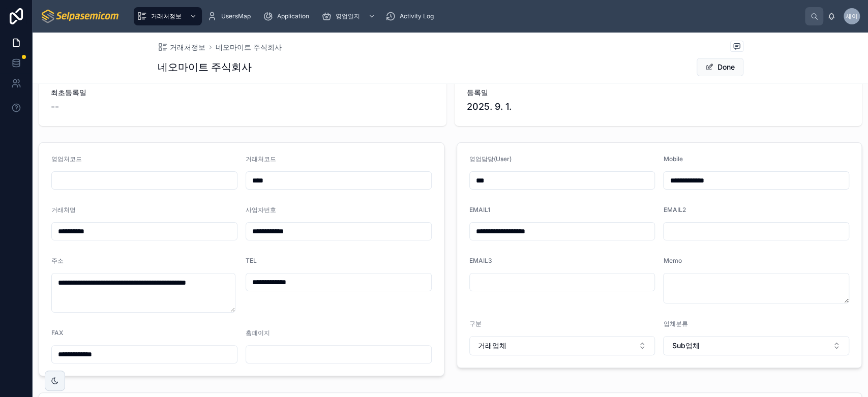  What do you see at coordinates (467, 16) in the screenshot?
I see `div: scrollable content` at bounding box center [467, 16].